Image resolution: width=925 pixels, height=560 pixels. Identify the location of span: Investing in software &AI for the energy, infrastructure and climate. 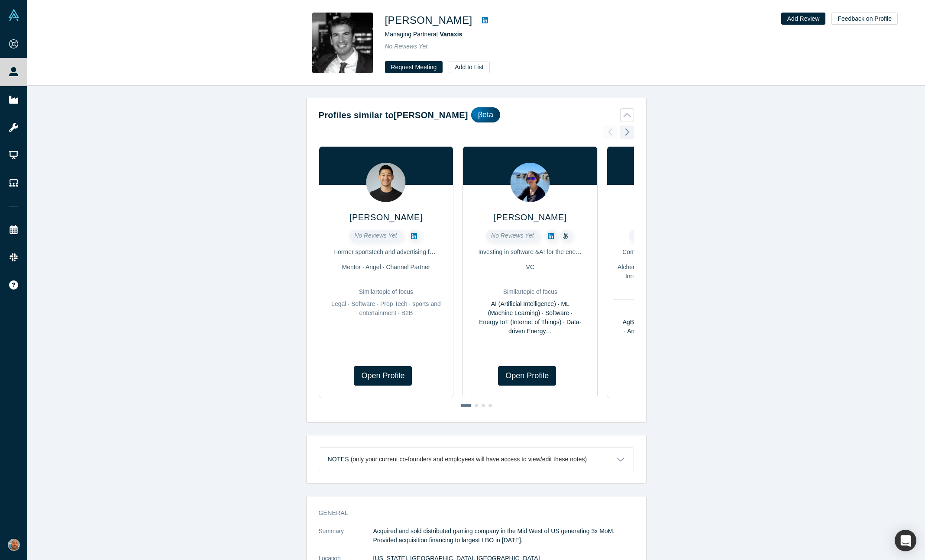
(566, 252).